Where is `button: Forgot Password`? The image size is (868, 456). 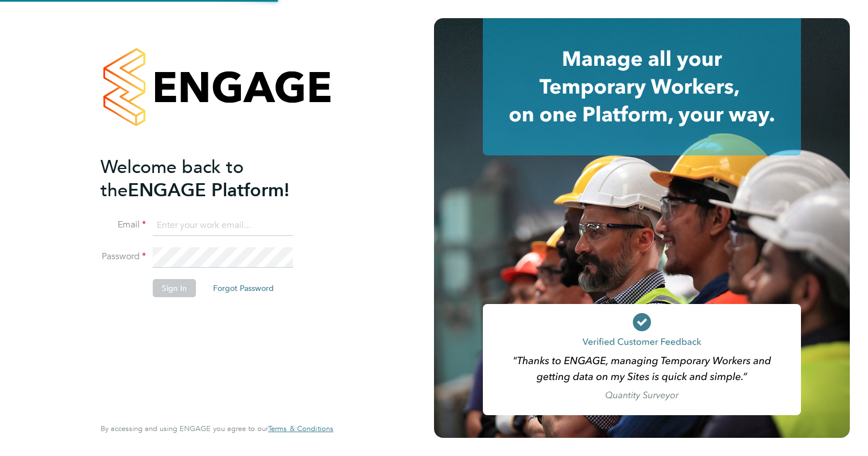
button: Forgot Password is located at coordinates (243, 289).